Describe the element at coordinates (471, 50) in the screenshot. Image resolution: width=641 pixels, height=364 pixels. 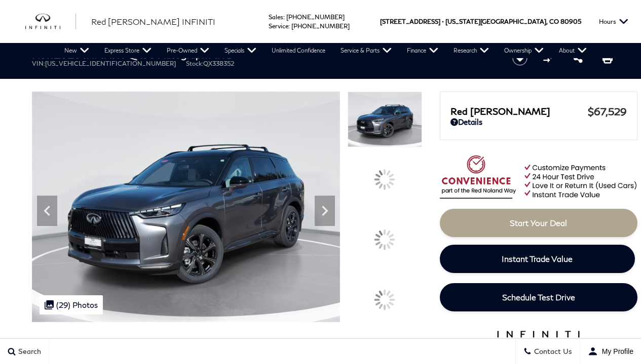
I see `a: Research` at that location.